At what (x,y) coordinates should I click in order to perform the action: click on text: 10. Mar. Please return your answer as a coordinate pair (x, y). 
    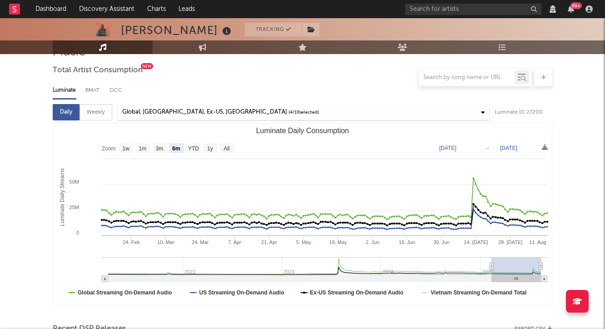
    Looking at the image, I should click on (166, 242).